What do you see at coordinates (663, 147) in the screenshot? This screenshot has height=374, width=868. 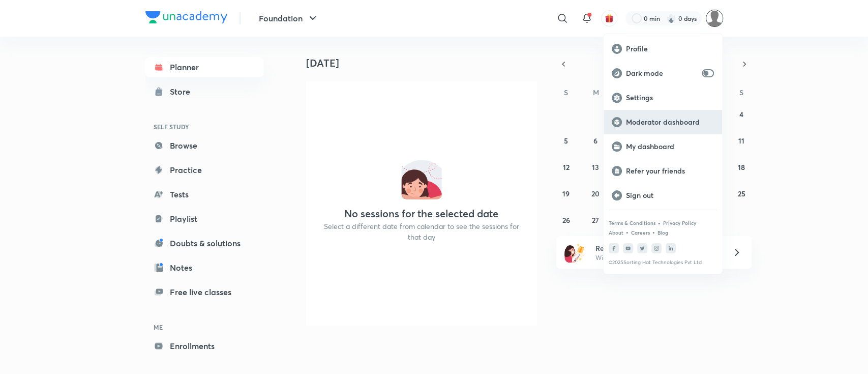 I see `a: My dashboard` at bounding box center [663, 147].